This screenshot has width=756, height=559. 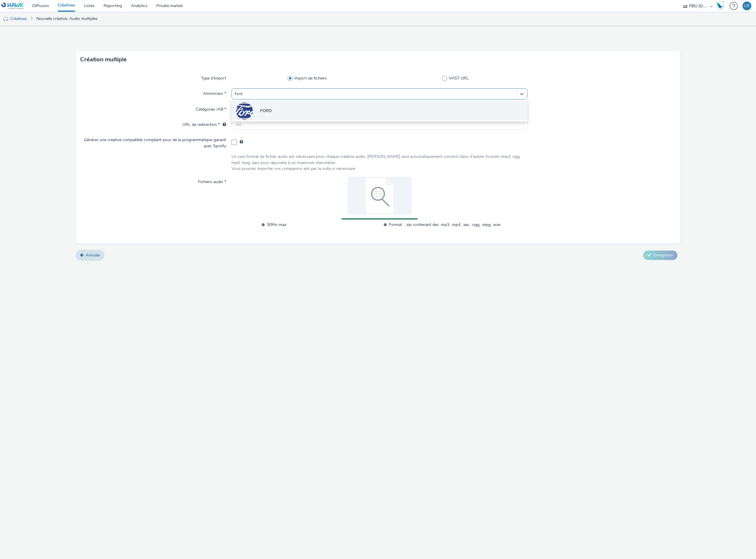 I want to click on label: Annonceur *, so click(x=215, y=92).